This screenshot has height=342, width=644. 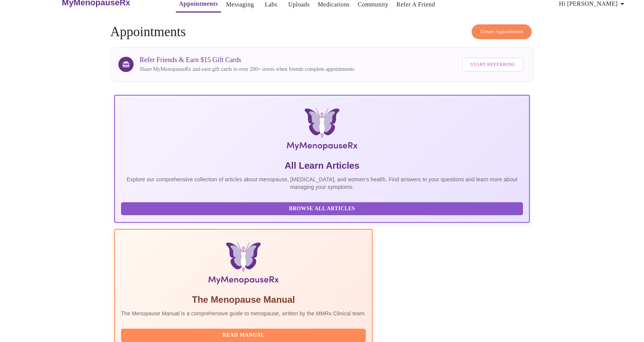 What do you see at coordinates (243, 299) in the screenshot?
I see `h5: The Menopause Manual` at bounding box center [243, 299].